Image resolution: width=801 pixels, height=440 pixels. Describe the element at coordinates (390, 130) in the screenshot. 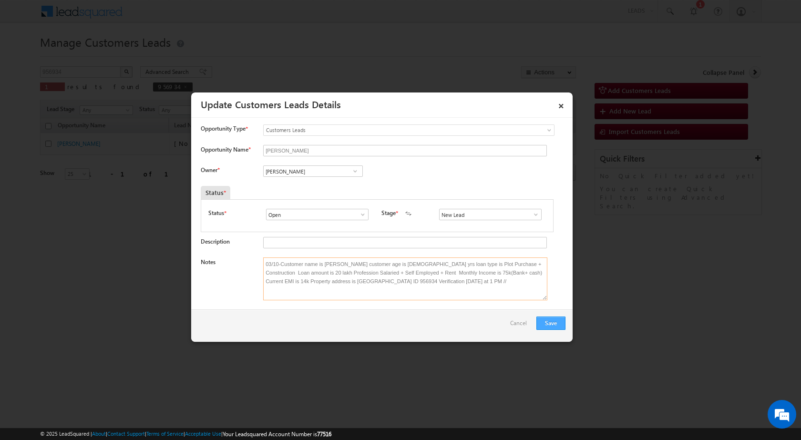

I see `span: Customers Leads` at that location.